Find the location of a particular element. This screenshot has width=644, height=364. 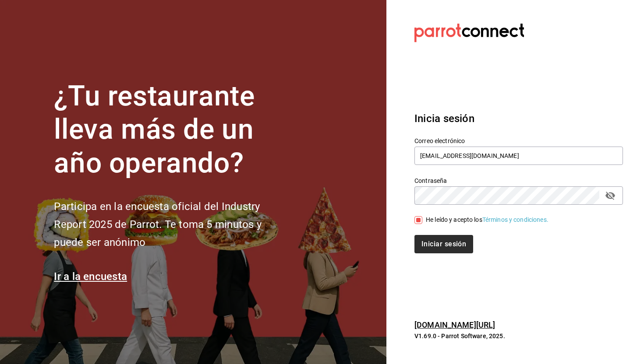

button: Iniciar sesión is located at coordinates (444, 245).